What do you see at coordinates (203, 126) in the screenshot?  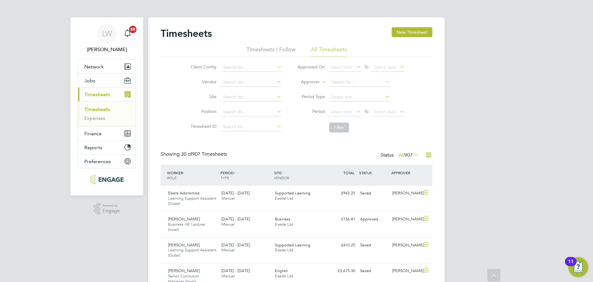 I see `label: Timesheet ID` at bounding box center [203, 126].